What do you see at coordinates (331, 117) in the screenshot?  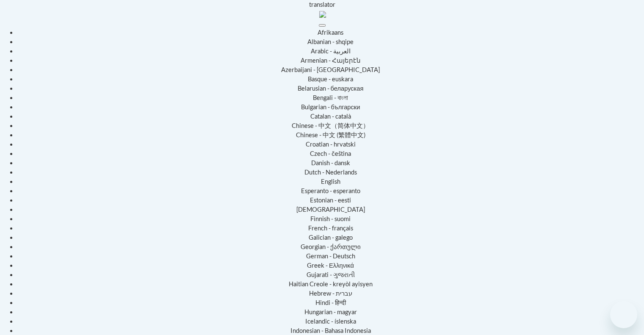 I see `a: Catalan - català` at bounding box center [331, 117].